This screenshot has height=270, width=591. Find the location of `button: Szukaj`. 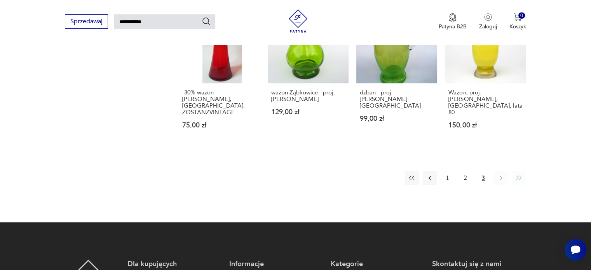

button: Szukaj is located at coordinates (206, 21).